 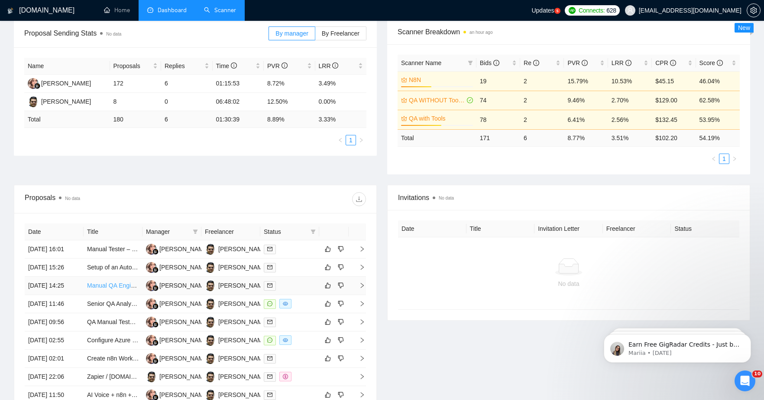 What do you see at coordinates (214, 358) in the screenshot?
I see `a: Create n8n Workflow: Generate 1:1 Promo Videos with TTS, Subtitles, and Telegram Bot Input` at bounding box center [214, 358].